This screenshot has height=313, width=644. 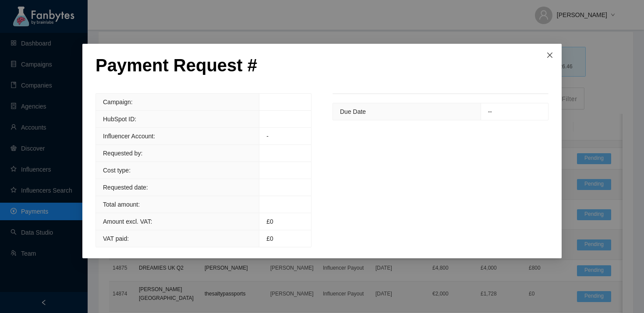 I want to click on span: VAT paid:, so click(x=116, y=238).